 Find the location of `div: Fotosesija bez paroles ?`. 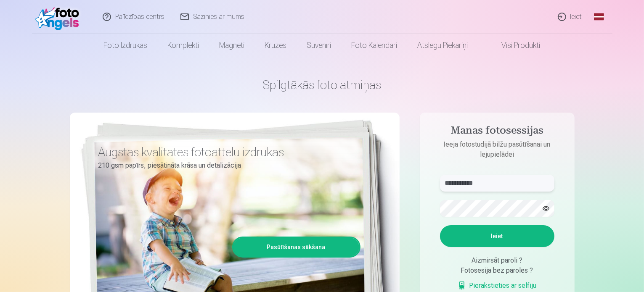

div: Fotosesija bez paroles ? is located at coordinates (498, 270).